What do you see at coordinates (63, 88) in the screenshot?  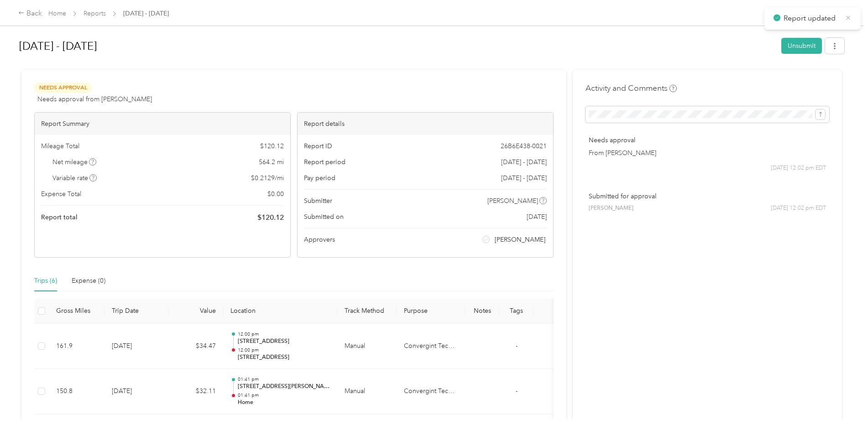 I see `span: Needs Approval` at bounding box center [63, 88].